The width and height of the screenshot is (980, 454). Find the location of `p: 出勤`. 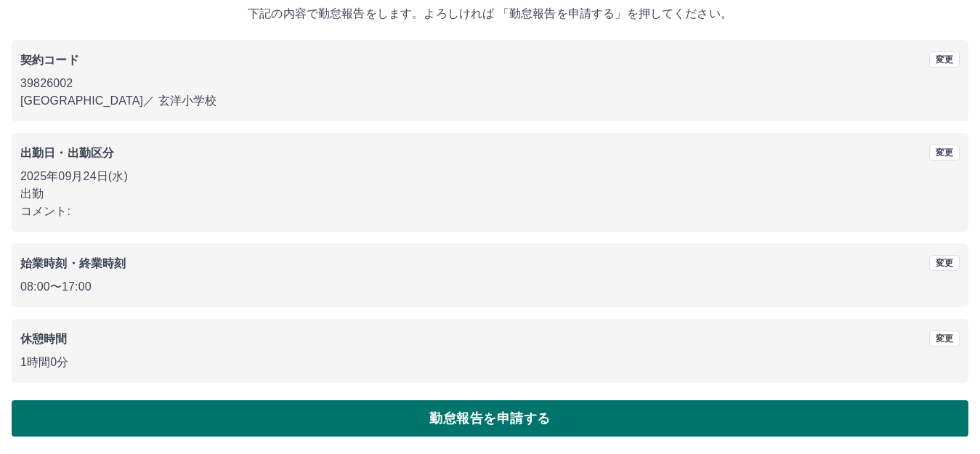

p: 出勤 is located at coordinates (490, 194).